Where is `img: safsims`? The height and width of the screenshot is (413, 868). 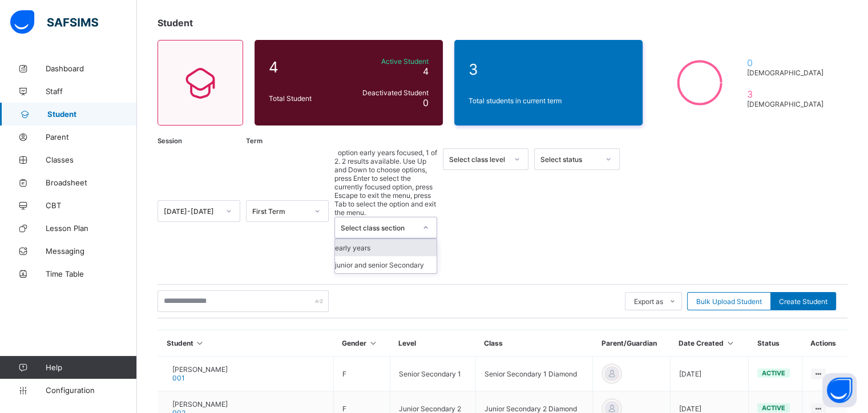
img: safsims is located at coordinates (54, 22).